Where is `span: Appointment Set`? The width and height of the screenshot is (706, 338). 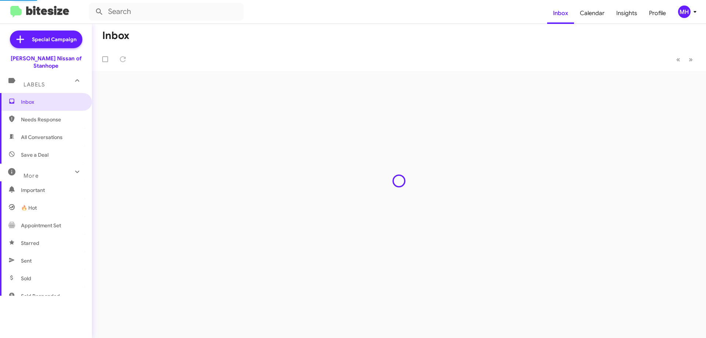
span: Appointment Set is located at coordinates (41, 225).